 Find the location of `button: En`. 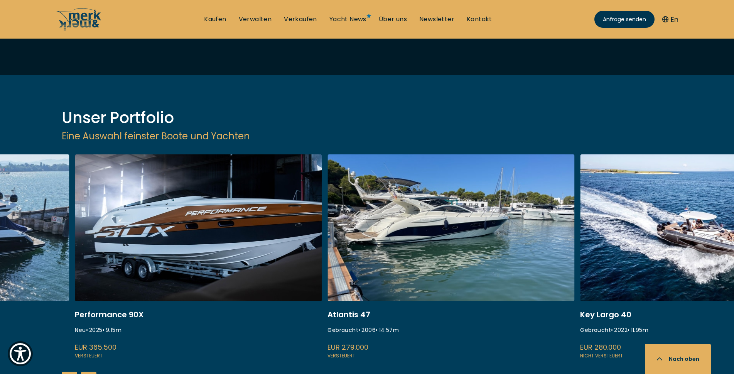

button: En is located at coordinates (671, 19).